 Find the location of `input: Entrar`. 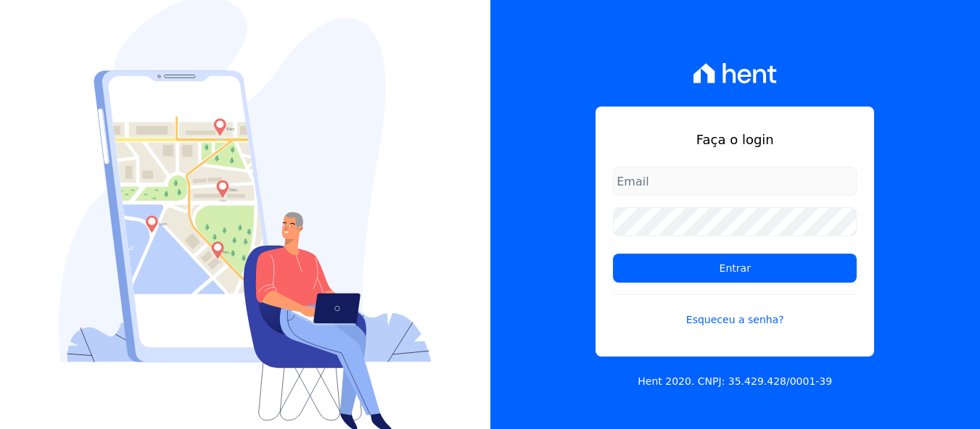

input: Entrar is located at coordinates (735, 268).